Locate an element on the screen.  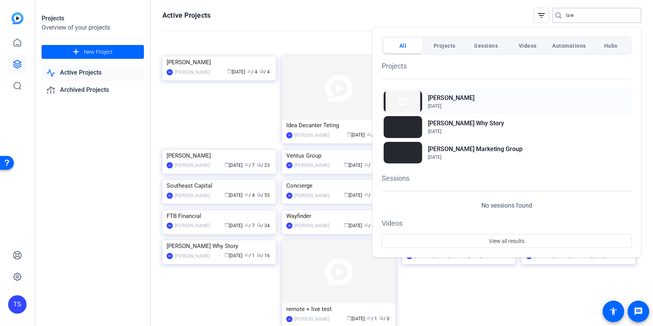
span: Sessions is located at coordinates (486, 46).